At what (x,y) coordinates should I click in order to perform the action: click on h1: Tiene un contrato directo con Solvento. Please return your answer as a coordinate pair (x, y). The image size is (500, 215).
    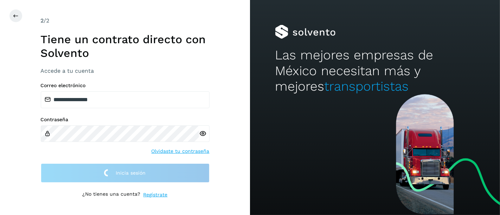
    Looking at the image, I should click on (125, 46).